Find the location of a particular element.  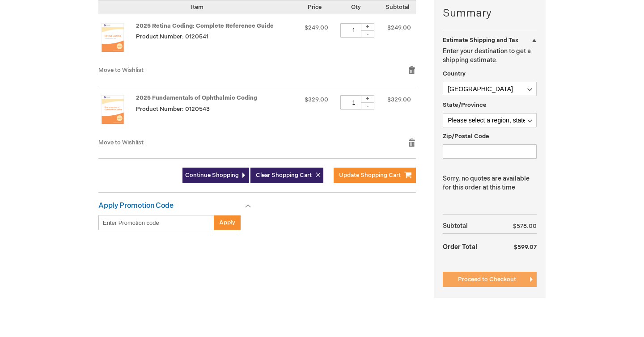

span: Zip/Postal Code is located at coordinates (466, 136).